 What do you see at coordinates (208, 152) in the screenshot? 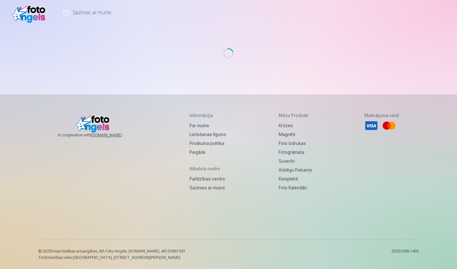
I see `a: Piegāde` at bounding box center [208, 152].